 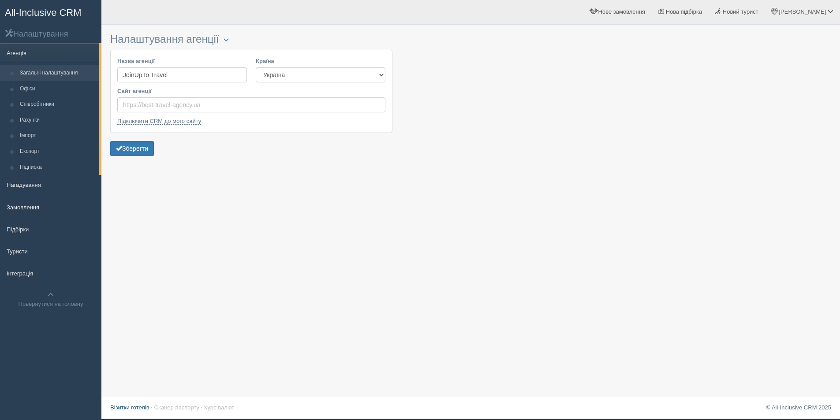 I want to click on a: Загальні налаштування, so click(x=57, y=73).